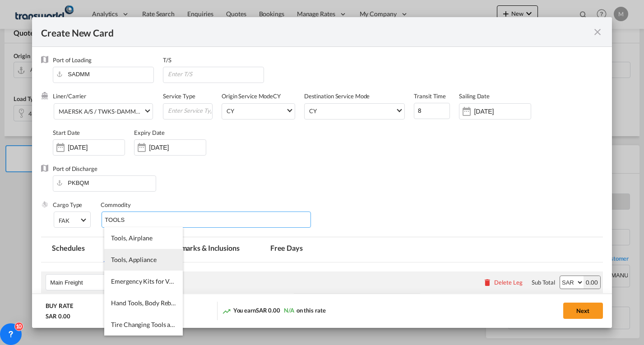 This screenshot has height=345, width=644. What do you see at coordinates (215, 74) in the screenshot?
I see `input: Enter T/S` at bounding box center [215, 74].